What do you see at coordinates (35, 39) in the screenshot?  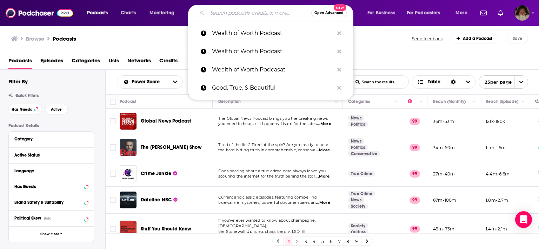 I see `h3: Browse` at bounding box center [35, 39].